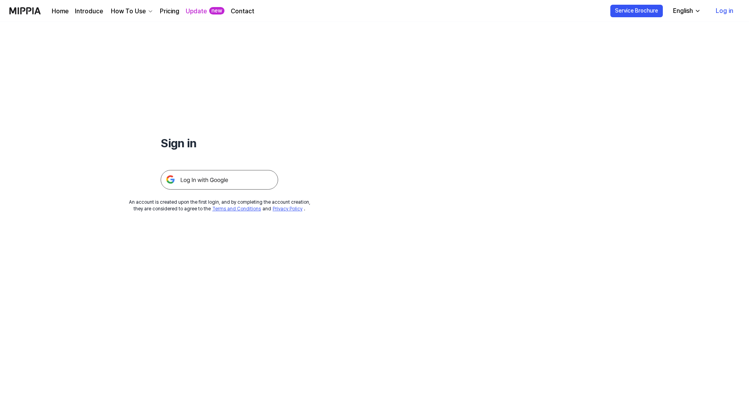 The image size is (749, 407). What do you see at coordinates (237, 209) in the screenshot?
I see `a: Terms and Conditions` at bounding box center [237, 209].